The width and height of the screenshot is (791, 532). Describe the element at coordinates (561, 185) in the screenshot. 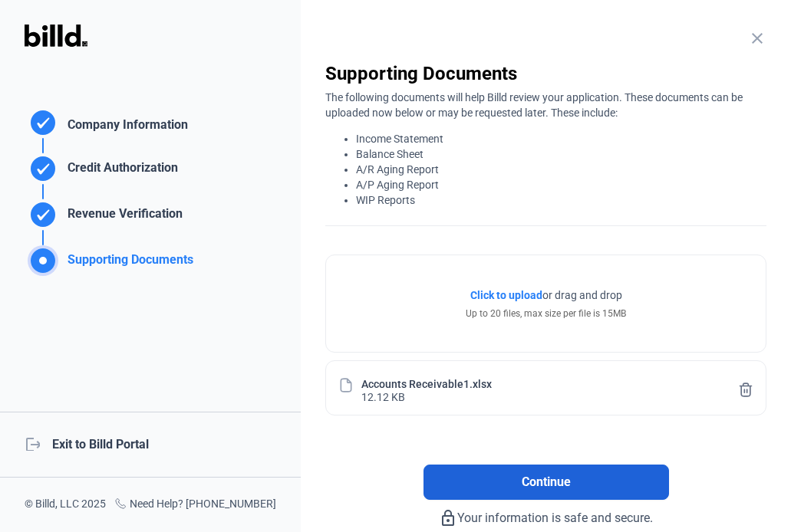

I see `li: A/P Aging Report` at that location.